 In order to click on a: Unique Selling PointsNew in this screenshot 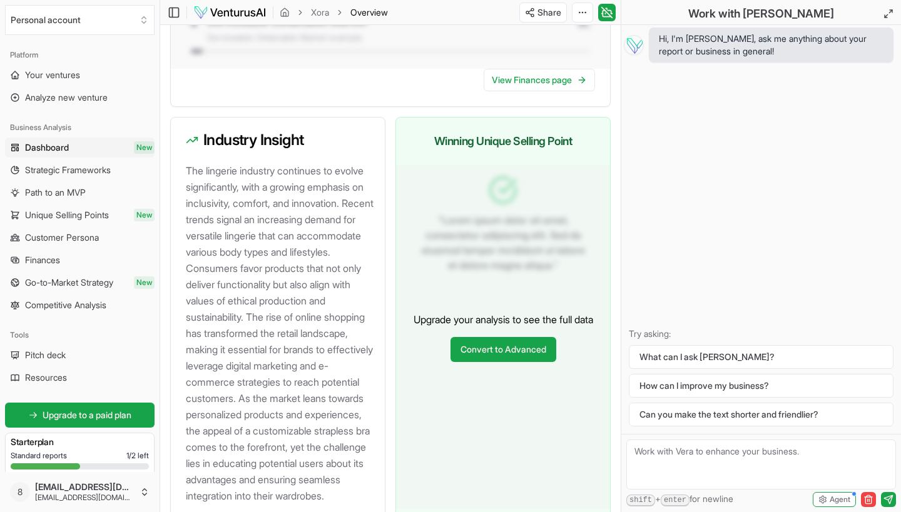, I will do `click(79, 215)`.